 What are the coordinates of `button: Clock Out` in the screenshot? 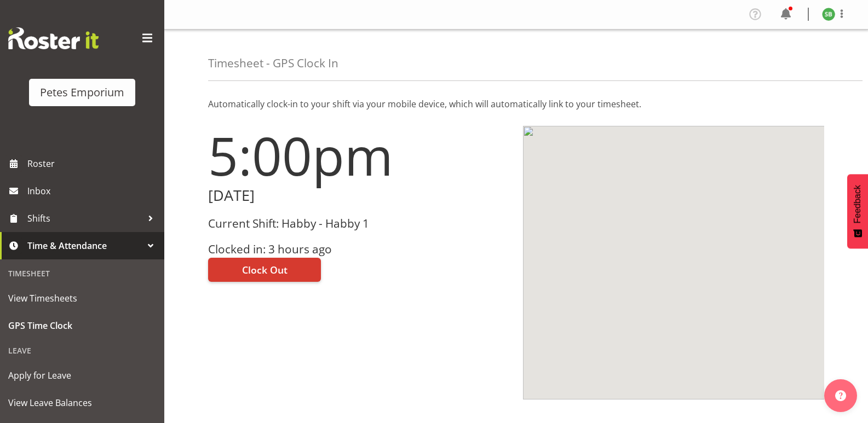 It's located at (264, 270).